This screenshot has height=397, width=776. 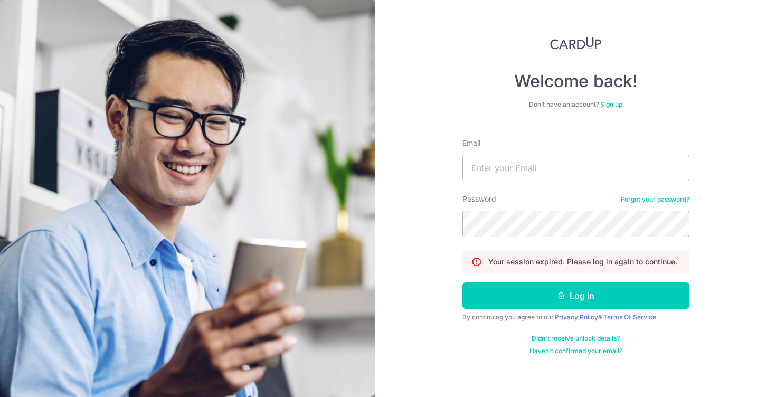 What do you see at coordinates (611, 104) in the screenshot?
I see `a: Sign up` at bounding box center [611, 104].